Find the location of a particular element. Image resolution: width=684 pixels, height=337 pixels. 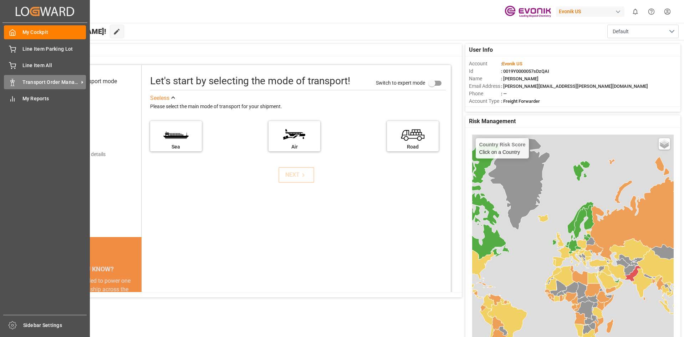

span: : 0019Y0000057sDzQAI is located at coordinates (525, 71).